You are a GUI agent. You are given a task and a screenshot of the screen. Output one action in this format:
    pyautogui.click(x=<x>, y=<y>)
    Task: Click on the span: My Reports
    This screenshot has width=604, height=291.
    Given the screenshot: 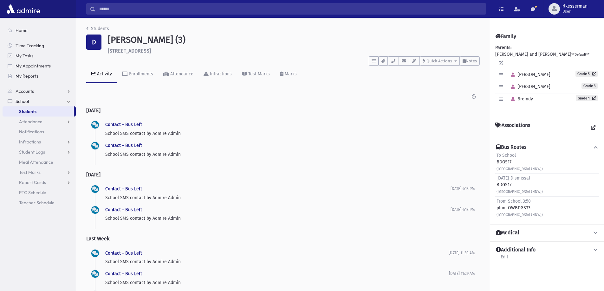 What is the action you would take?
    pyautogui.click(x=27, y=76)
    